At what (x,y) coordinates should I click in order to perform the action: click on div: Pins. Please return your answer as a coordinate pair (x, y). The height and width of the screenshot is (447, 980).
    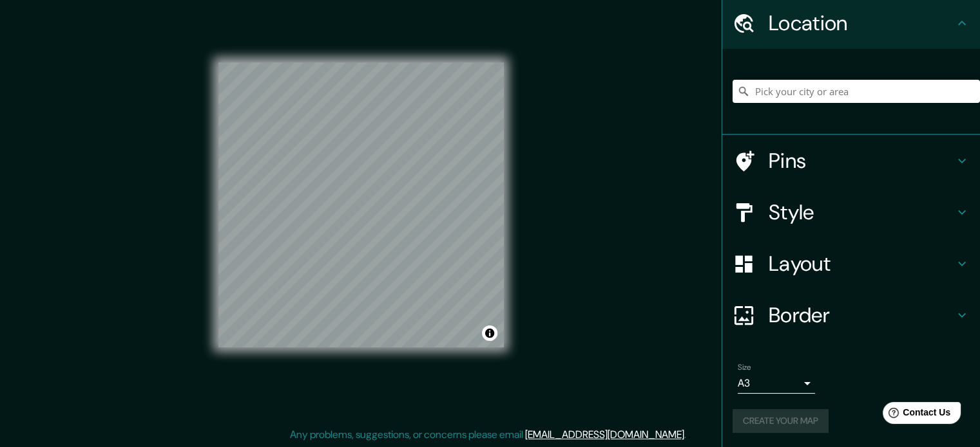
    Looking at the image, I should click on (851, 161).